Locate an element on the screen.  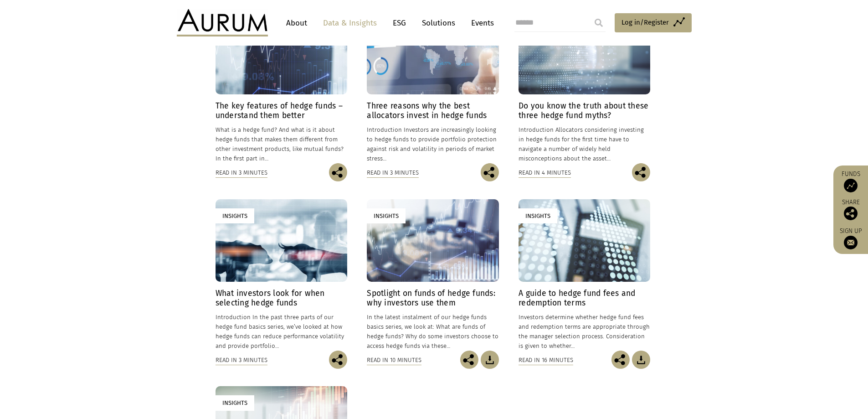
a: Insights A guide to hedge fund fees and redemption terms Investors determine whether hedge fund f... is located at coordinates (584, 275).